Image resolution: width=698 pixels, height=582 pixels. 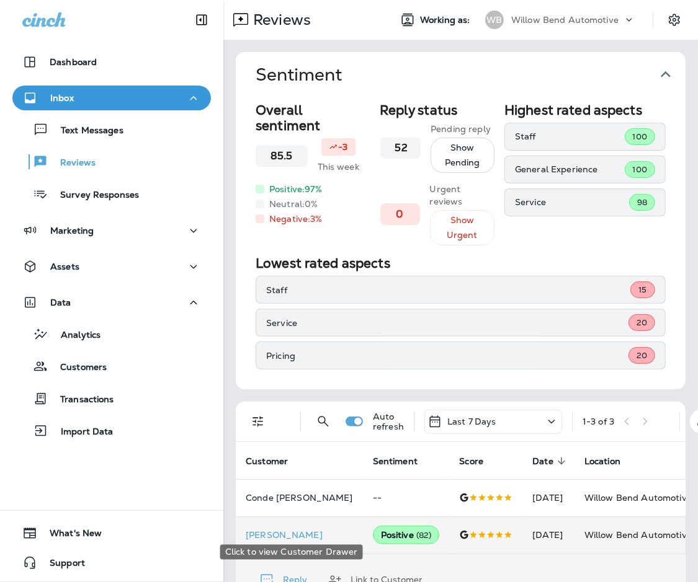 What do you see at coordinates (112, 303) in the screenshot?
I see `button: Data` at bounding box center [112, 303].